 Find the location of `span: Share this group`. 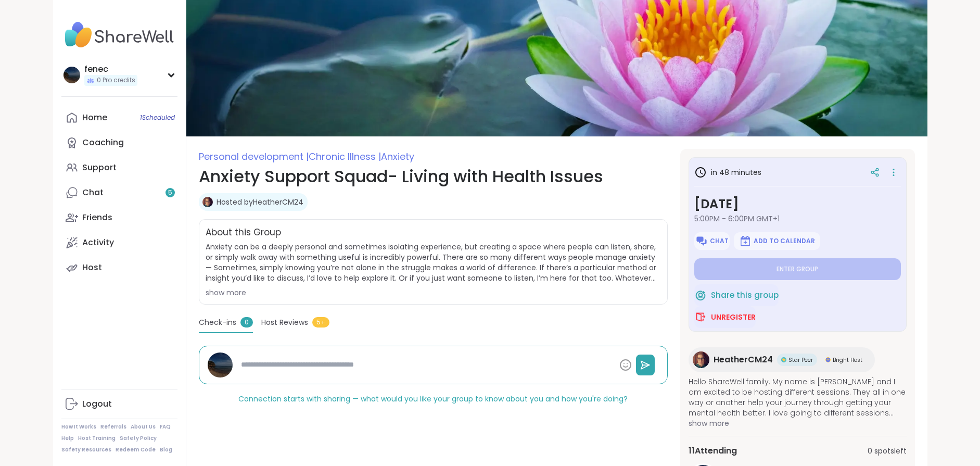

span: Share this group is located at coordinates (745, 295).